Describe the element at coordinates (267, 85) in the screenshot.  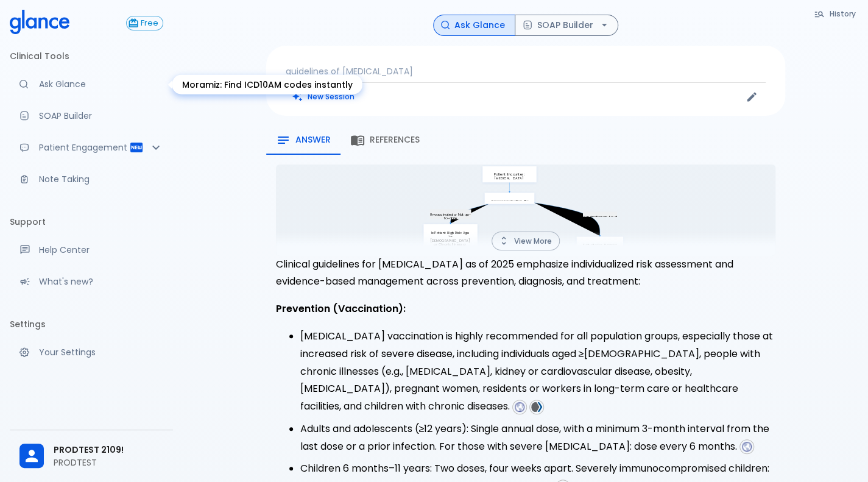
I see `div: Moramiz: Find ICD10AM codes instantly` at that location.